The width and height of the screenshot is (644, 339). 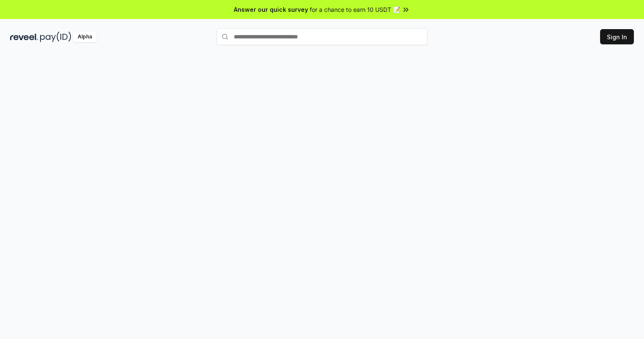 What do you see at coordinates (271, 9) in the screenshot?
I see `span: Answer our quick survey` at bounding box center [271, 9].